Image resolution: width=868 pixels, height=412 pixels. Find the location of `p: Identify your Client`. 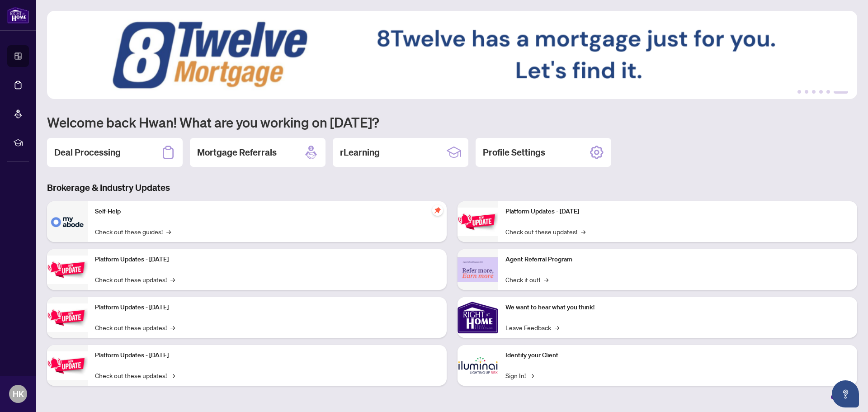

p: Identify your Client is located at coordinates (678, 355).